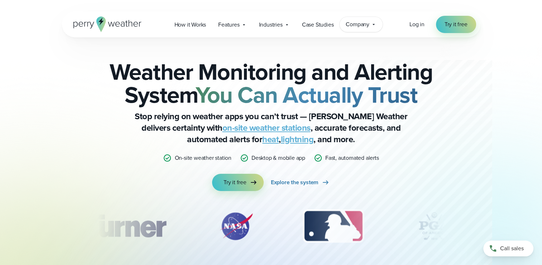 This screenshot has height=265, width=542. Describe the element at coordinates (236, 226) in the screenshot. I see `div: 2 of 12` at that location.